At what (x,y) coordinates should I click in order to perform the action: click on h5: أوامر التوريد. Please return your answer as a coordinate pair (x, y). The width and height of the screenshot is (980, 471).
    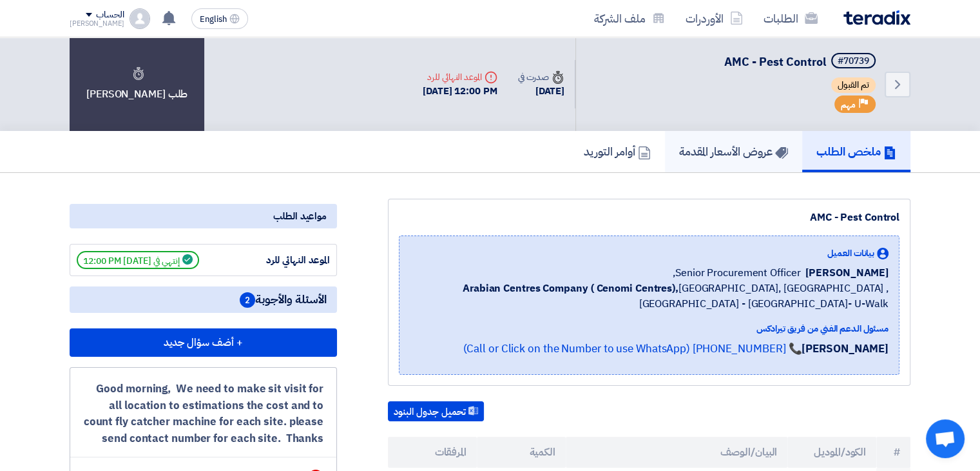
    Looking at the image, I should click on (617, 150).